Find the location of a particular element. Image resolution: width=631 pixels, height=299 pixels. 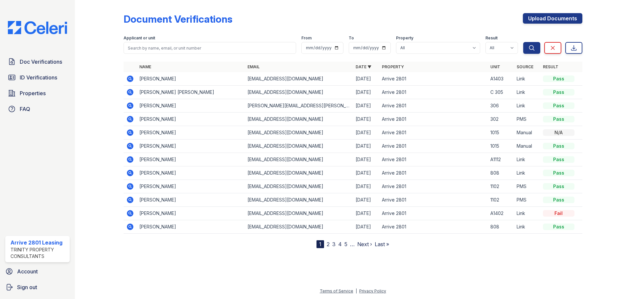

a: Properties is located at coordinates (37, 93).